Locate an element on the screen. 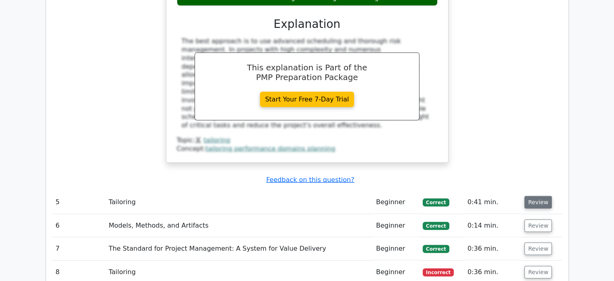 This screenshot has width=614, height=281. div: The best approach is to use advanced scheduling and thorough risk management. In projects with hi... is located at coordinates (307, 83).